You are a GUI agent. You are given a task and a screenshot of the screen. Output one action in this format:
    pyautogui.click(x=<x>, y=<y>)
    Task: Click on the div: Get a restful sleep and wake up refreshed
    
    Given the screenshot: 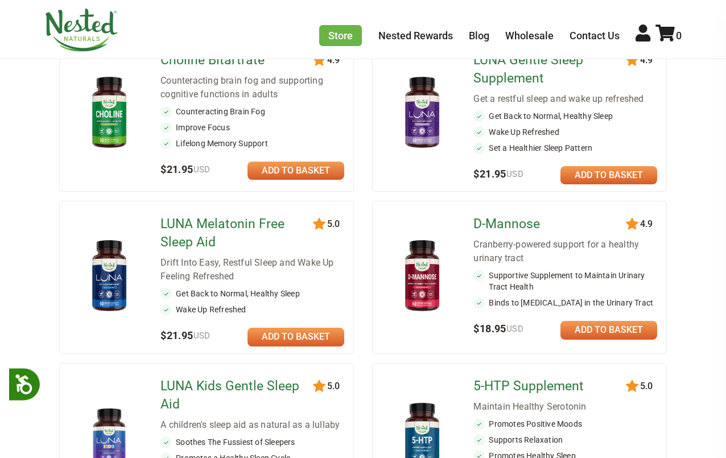 What is the action you would take?
    pyautogui.click(x=565, y=99)
    